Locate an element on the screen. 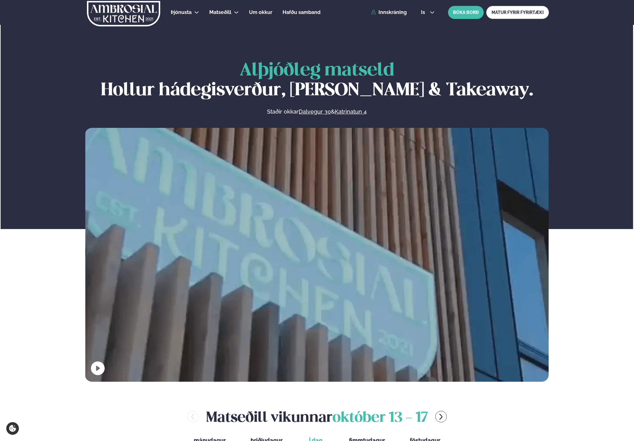 The image size is (634, 441). h2: Matseðill vikunnar is located at coordinates (317, 417).